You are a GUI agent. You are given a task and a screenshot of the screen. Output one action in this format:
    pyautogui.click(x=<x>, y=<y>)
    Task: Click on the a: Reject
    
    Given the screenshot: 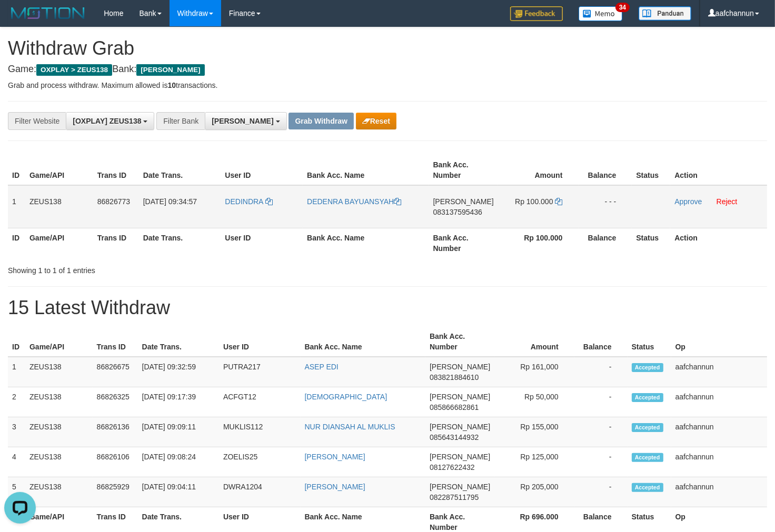 What is the action you would take?
    pyautogui.click(x=727, y=201)
    